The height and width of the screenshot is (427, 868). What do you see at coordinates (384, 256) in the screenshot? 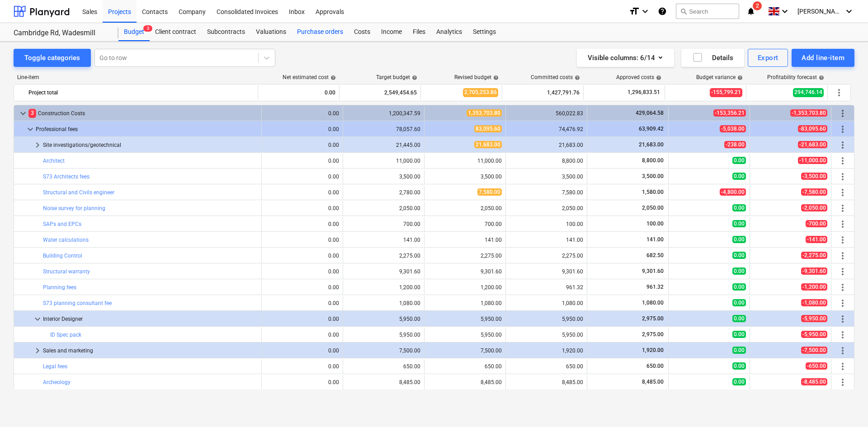
I see `div: 2,275.00` at bounding box center [384, 256].